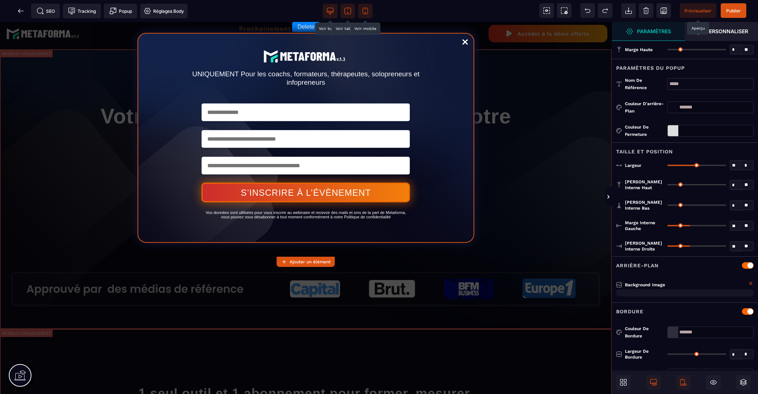  Describe the element at coordinates (644, 84) in the screenshot. I see `div: Nom de référence` at that location.